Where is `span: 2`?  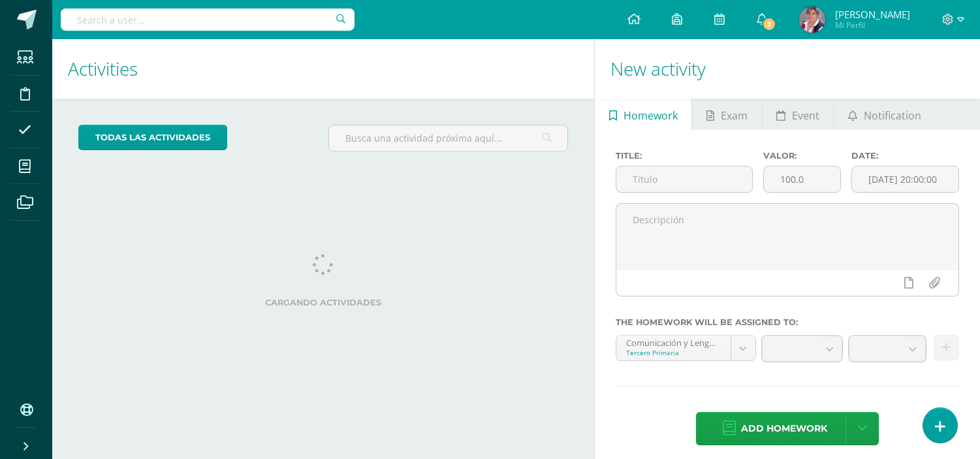 span: 2 is located at coordinates (769, 24).